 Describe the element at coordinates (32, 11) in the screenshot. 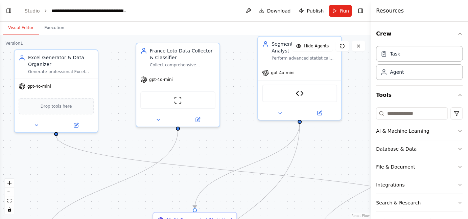

I see `a: Studio` at that location.